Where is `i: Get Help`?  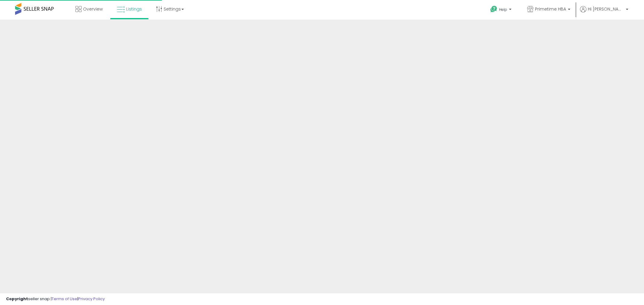 i: Get Help is located at coordinates (493, 9).